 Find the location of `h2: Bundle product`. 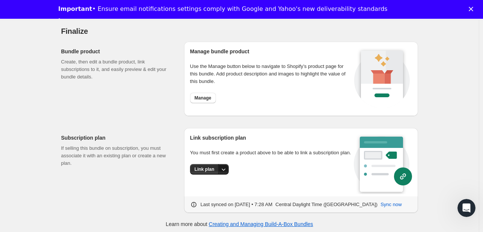

h2: Bundle product is located at coordinates (117, 52).